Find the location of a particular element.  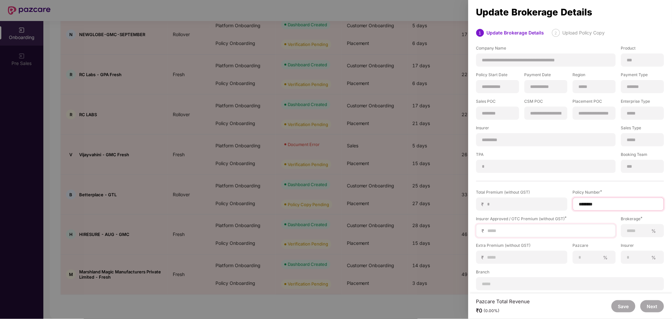

label: Extra Premium (without GST) is located at coordinates (522, 247).